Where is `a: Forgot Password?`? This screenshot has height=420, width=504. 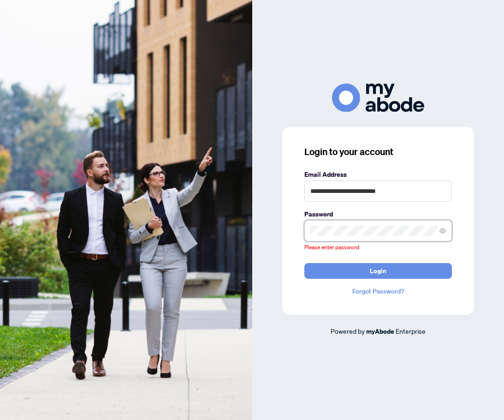 a: Forgot Password? is located at coordinates (378, 291).